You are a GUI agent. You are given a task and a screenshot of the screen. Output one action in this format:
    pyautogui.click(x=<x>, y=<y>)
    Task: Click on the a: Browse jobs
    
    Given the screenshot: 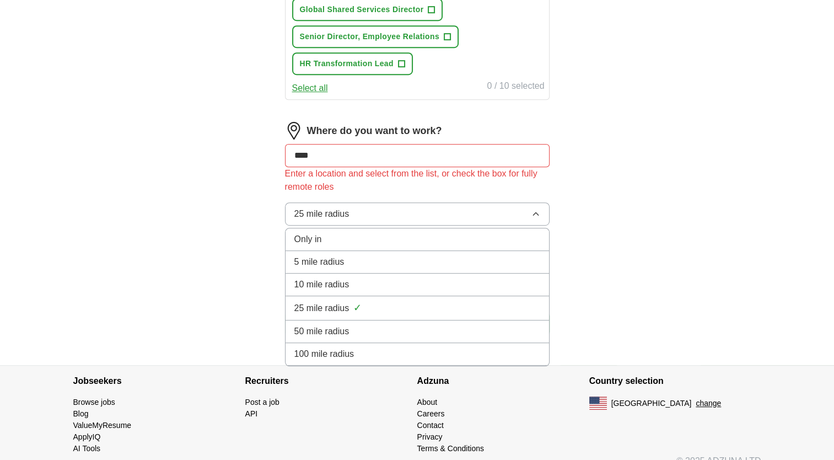 What is the action you would take?
    pyautogui.click(x=94, y=402)
    